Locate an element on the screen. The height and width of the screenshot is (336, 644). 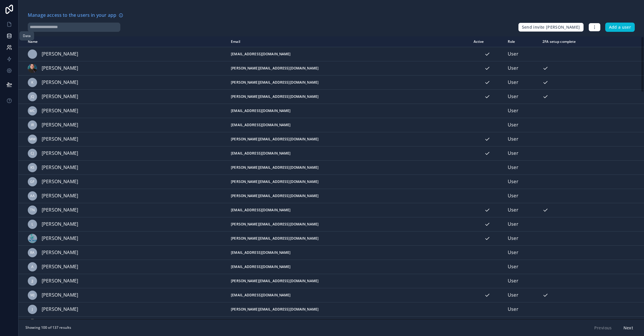
th: Role is located at coordinates (522, 41).